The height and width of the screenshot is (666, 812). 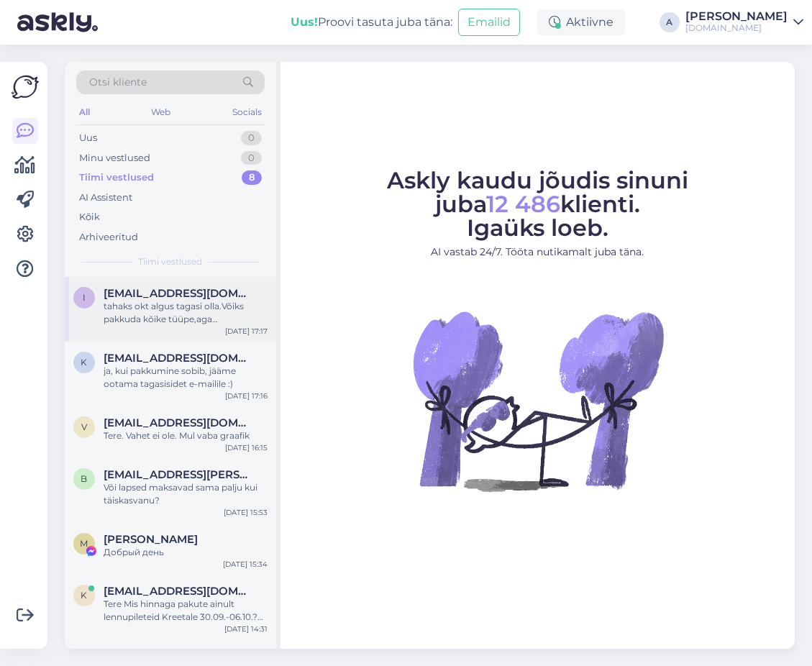 What do you see at coordinates (118, 82) in the screenshot?
I see `span: Otsi kliente` at bounding box center [118, 82].